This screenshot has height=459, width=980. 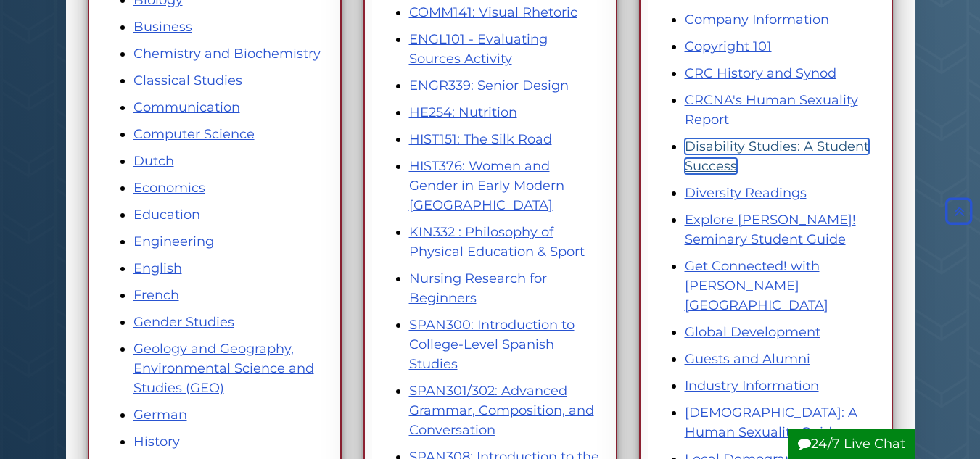 I want to click on a: Geology and Geography, Environmental Science and Studies (GEO), so click(x=224, y=369).